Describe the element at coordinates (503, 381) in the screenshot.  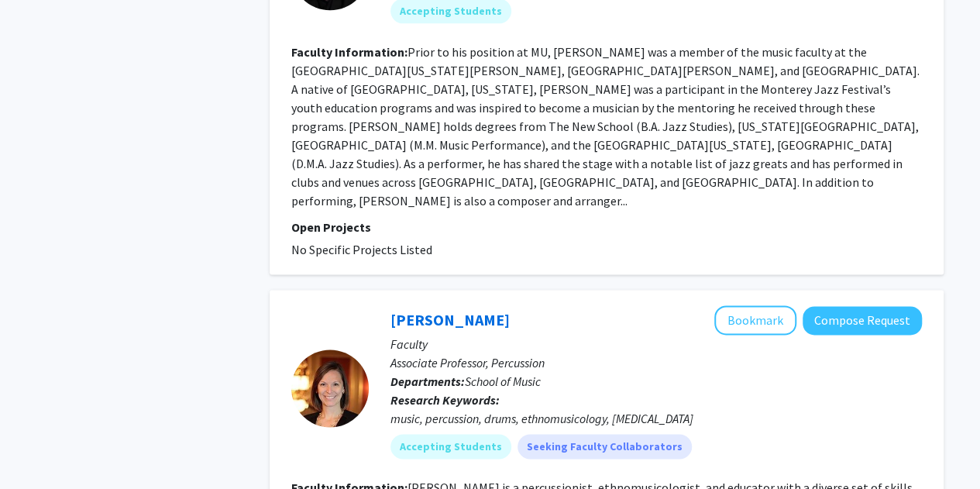
I see `span: School of Music` at that location.